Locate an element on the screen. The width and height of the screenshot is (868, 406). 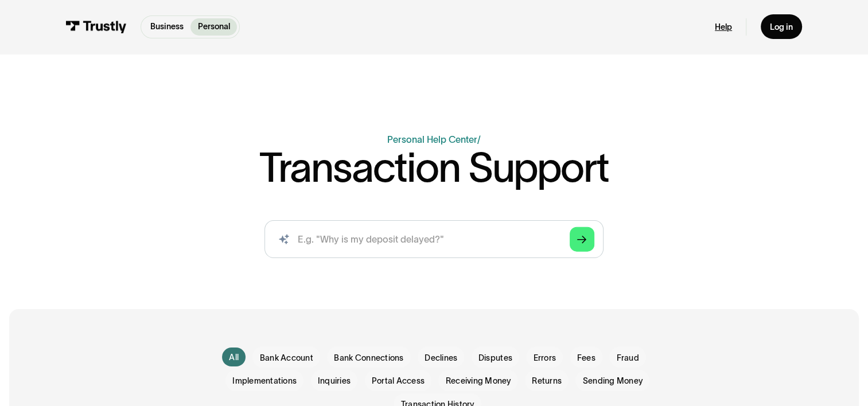
div: Log in is located at coordinates (782, 27).